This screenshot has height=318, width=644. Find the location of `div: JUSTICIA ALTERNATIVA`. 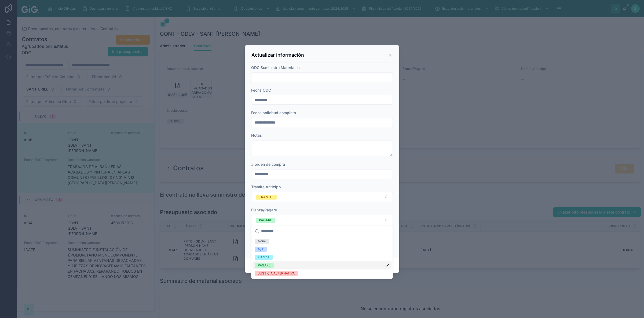

div: JUSTICIA ALTERNATIVA is located at coordinates (276, 273).